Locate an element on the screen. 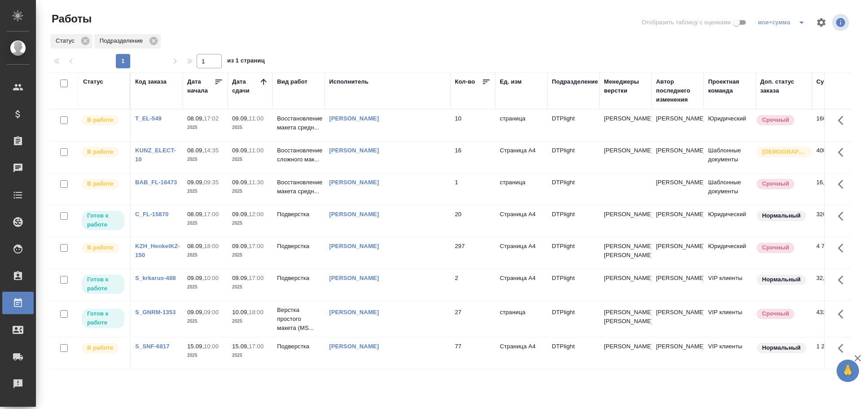 This screenshot has width=868, height=409. td: 10 is located at coordinates (473, 126).